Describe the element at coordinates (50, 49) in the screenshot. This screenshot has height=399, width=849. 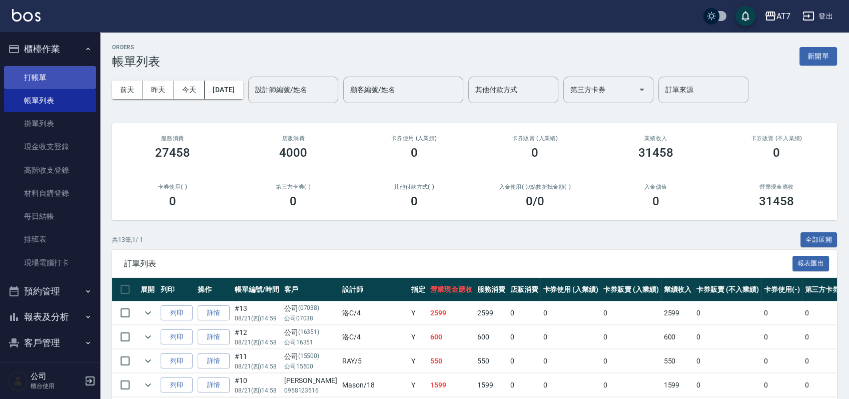
I see `button: 櫃檯作業` at that location.